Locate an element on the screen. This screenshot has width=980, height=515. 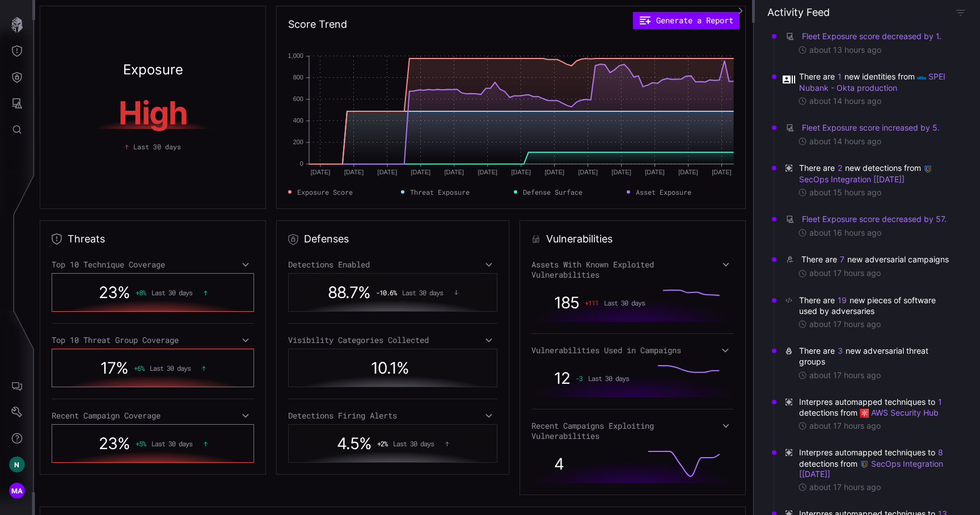
span: Defense Surface is located at coordinates (552, 192).